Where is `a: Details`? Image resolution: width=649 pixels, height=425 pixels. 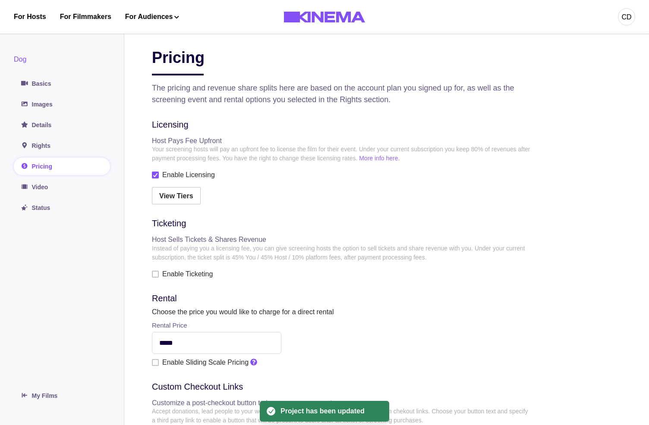
a: Details is located at coordinates (62, 125).